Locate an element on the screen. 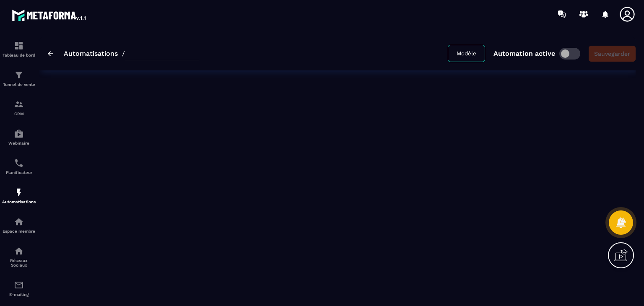  a: emailemailE-mailing is located at coordinates (19, 288).